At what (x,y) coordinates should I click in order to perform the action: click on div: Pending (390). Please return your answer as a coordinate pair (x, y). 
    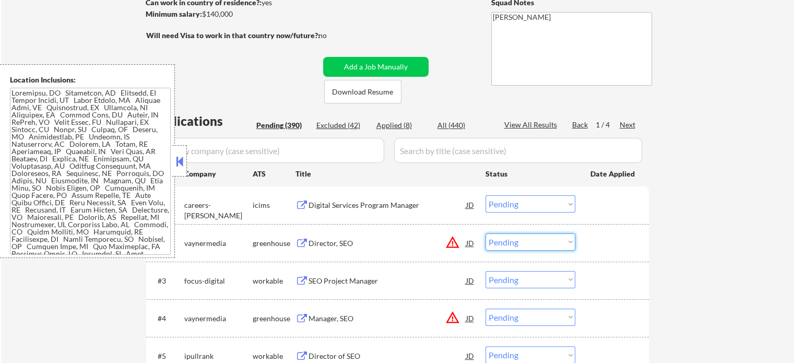
    Looking at the image, I should click on (282, 125).